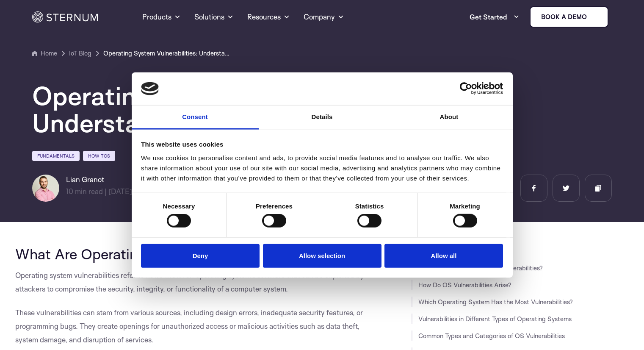 This screenshot has width=644, height=350. What do you see at coordinates (99, 156) in the screenshot?
I see `a: How Tos` at bounding box center [99, 156].